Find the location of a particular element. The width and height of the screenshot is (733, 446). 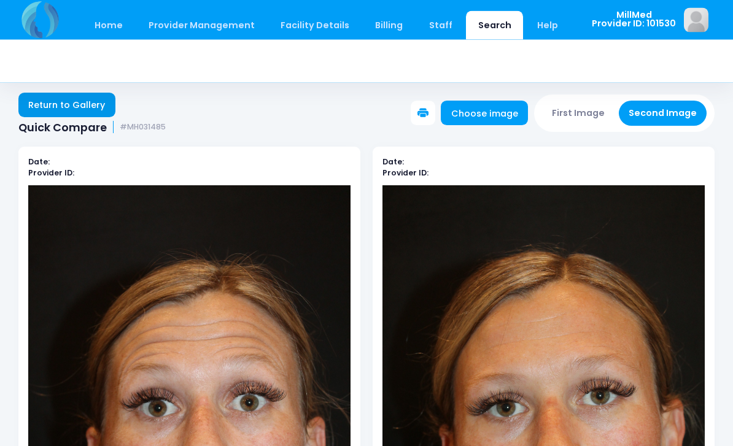

a: Return to Gallery is located at coordinates (67, 106).